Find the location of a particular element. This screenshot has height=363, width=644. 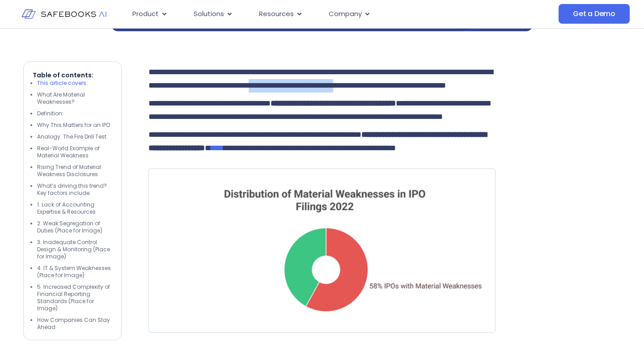

li: What Are Material Weaknesses? is located at coordinates (75, 99).